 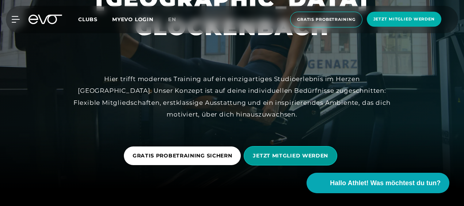 I want to click on span: Hallo Athlet! Was möchtest du tun?, so click(x=385, y=183).